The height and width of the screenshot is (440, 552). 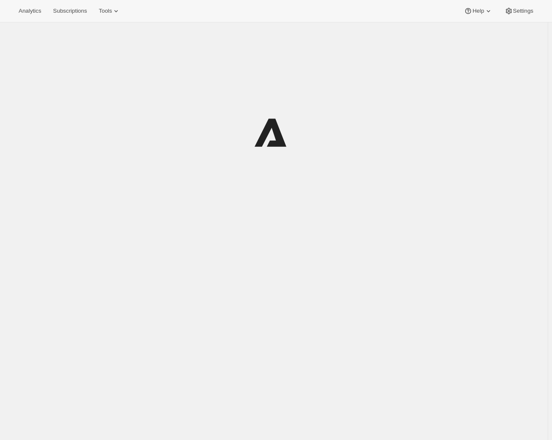 I want to click on button: Tools, so click(x=109, y=11).